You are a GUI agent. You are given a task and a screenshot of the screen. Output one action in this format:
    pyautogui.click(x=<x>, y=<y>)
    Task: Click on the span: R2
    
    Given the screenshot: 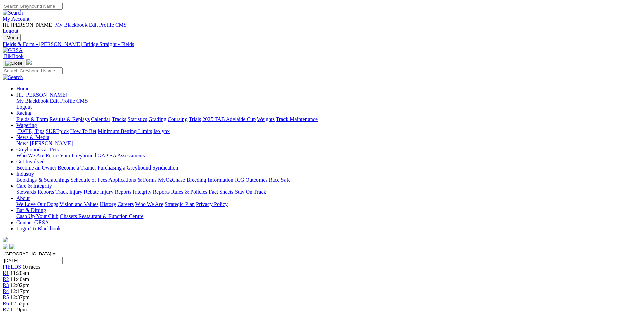 What is the action you would take?
    pyautogui.click(x=6, y=279)
    